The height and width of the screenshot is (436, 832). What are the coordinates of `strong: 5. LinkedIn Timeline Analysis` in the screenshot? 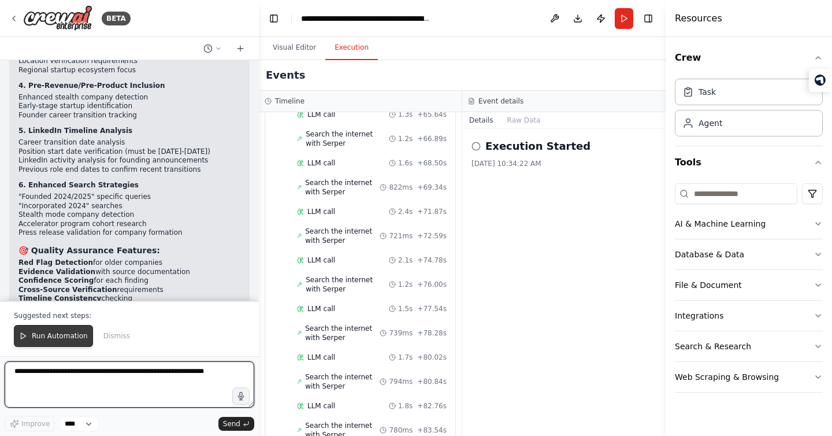 It's located at (75, 131).